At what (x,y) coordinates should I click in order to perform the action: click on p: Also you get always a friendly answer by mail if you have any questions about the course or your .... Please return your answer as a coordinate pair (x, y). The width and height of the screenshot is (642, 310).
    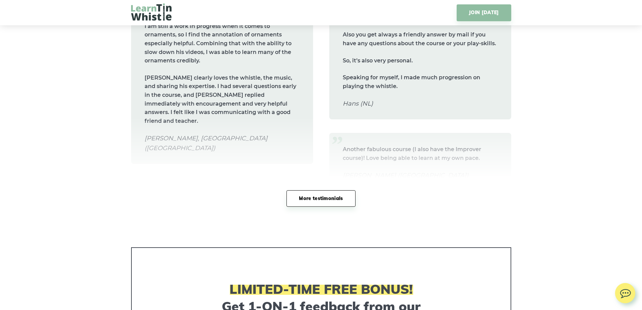
    Looking at the image, I should click on (420, 39).